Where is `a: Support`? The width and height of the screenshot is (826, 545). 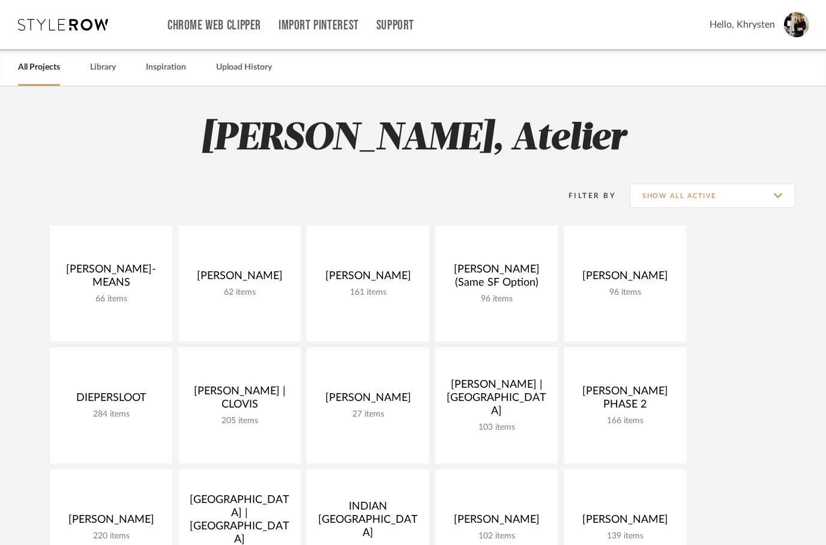 a: Support is located at coordinates (395, 25).